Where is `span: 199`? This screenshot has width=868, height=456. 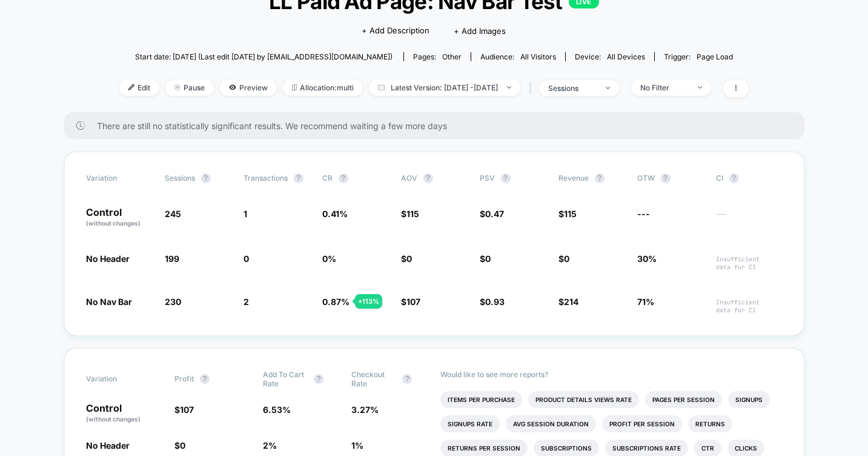
span: 199 is located at coordinates (172, 258).